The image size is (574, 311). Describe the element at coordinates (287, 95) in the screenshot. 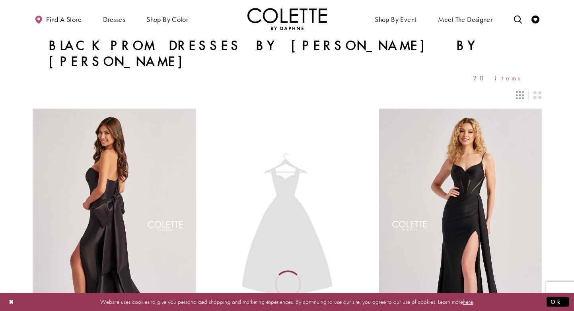

I see `div: Layout Controls` at that location.